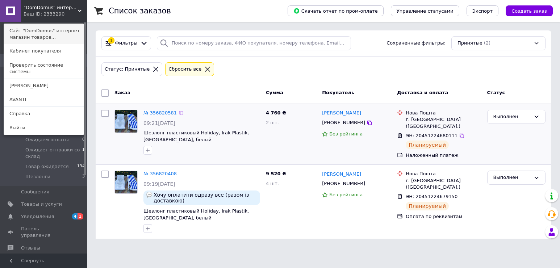  I want to click on span: ЭН: 20451224680111, so click(432, 136).